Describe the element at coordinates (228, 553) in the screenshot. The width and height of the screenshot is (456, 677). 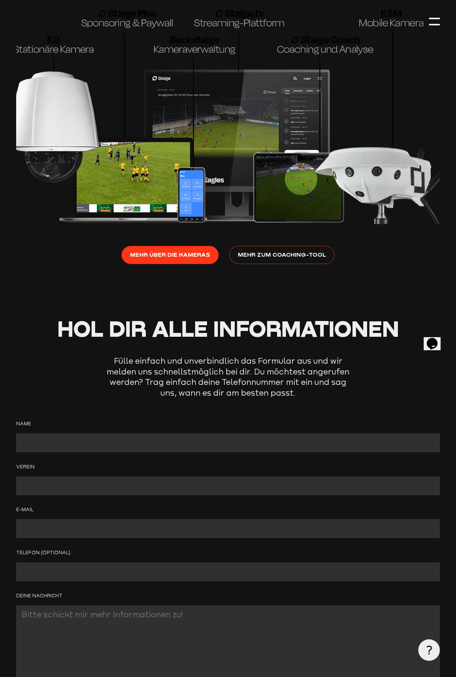
I see `label: Telefon (optional)` at that location.